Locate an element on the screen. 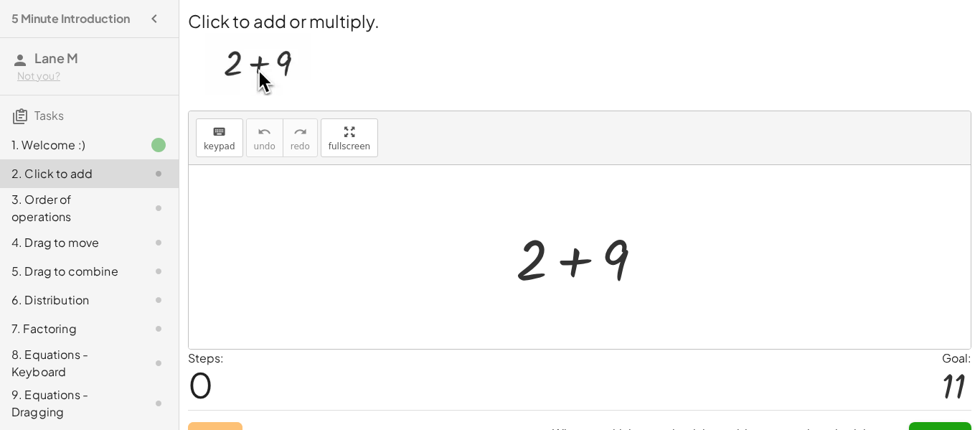 The height and width of the screenshot is (430, 980). div: 5. Drag to combine is located at coordinates (69, 272).